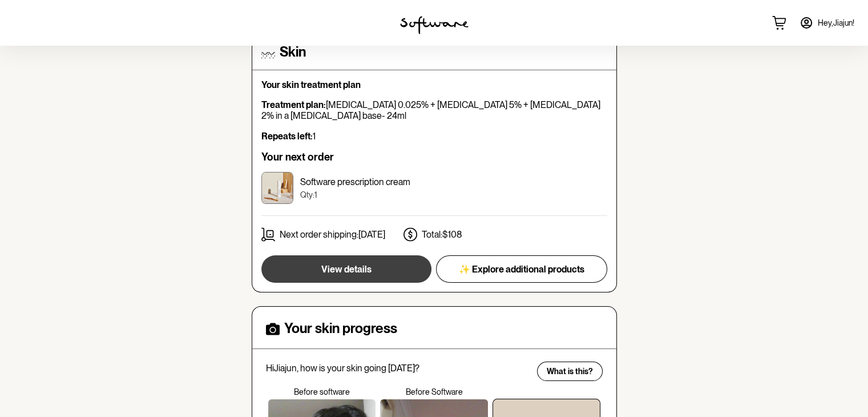  I want to click on img: software logo, so click(434, 25).